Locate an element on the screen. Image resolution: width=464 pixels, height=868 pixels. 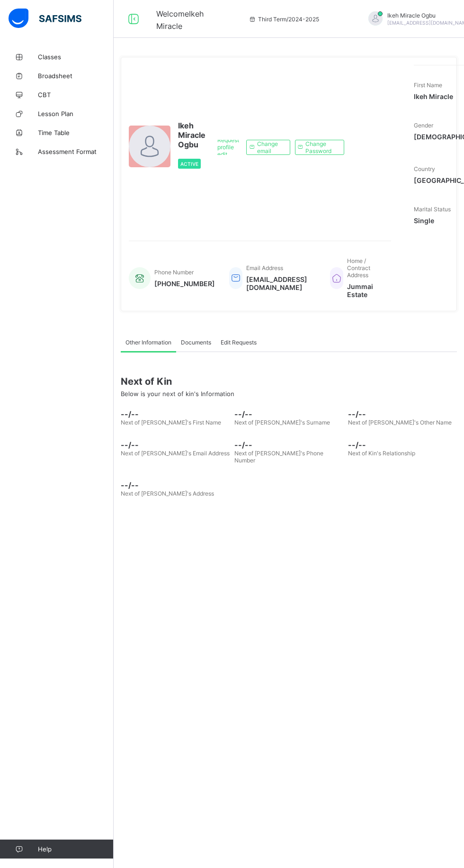
span: Change Password is located at coordinates (321, 147).